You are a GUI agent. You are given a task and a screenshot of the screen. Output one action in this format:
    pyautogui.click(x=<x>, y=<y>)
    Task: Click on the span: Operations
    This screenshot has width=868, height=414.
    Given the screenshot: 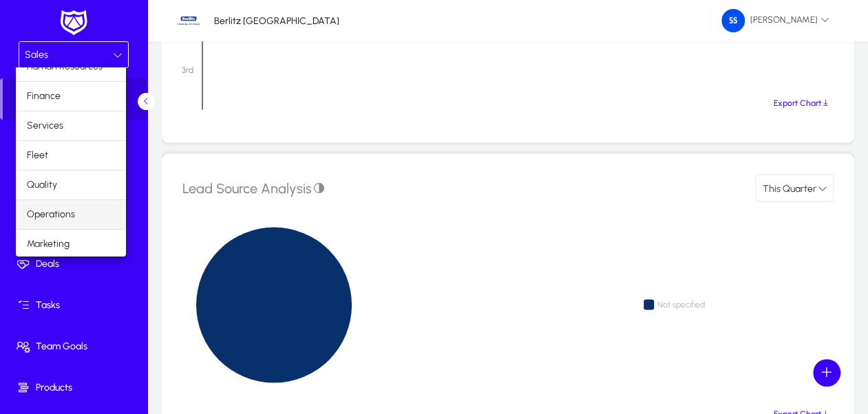 What is the action you would take?
    pyautogui.click(x=51, y=215)
    